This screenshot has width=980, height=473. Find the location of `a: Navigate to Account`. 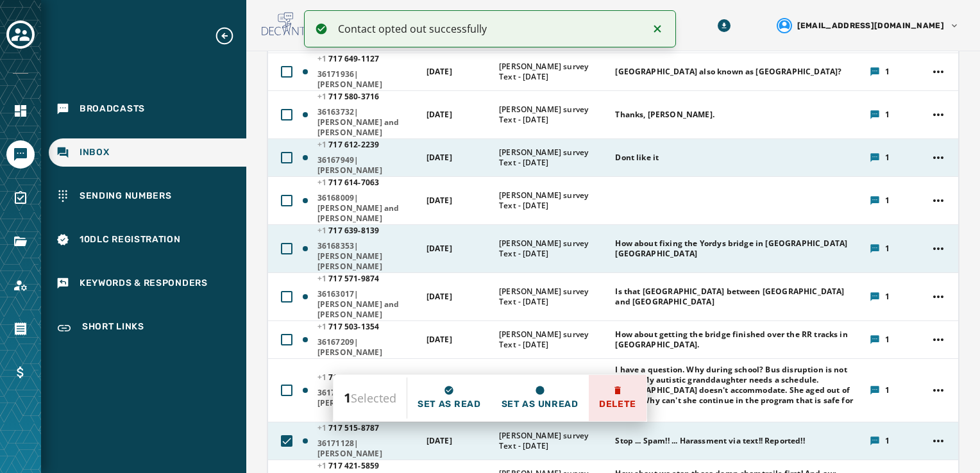

a: Navigate to Account is located at coordinates (21, 285).